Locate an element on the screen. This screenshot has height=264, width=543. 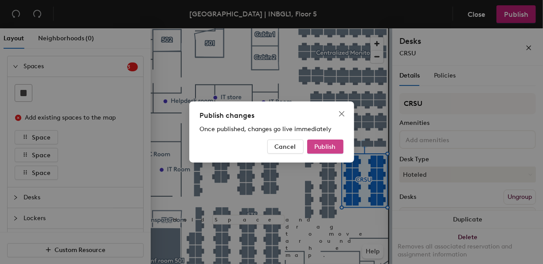
span: Cancel is located at coordinates (285, 147).